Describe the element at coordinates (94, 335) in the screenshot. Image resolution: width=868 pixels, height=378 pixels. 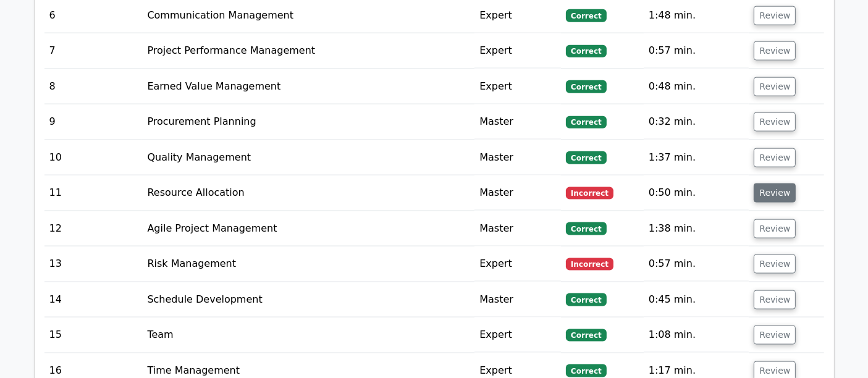
I see `td: 15` at that location.